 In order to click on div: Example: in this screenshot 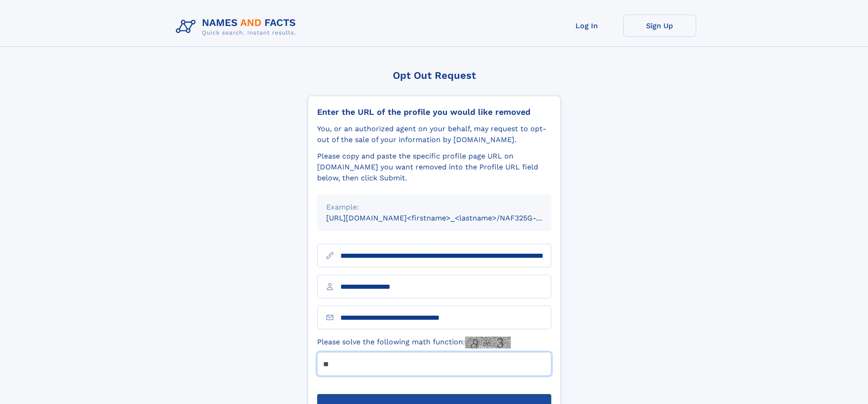, I will do `click(434, 207)`.